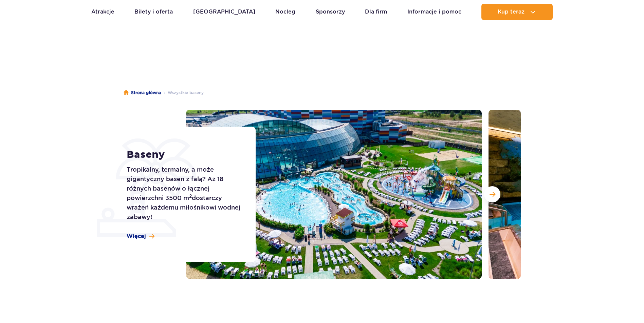  I want to click on a: Nocleg, so click(285, 12).